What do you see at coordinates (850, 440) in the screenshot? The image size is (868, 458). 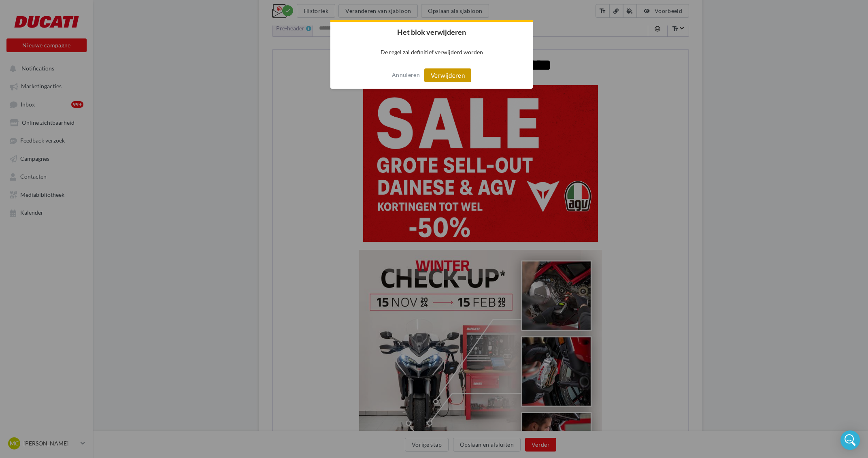 I see `div: Open Intercom Messenger` at bounding box center [850, 440].